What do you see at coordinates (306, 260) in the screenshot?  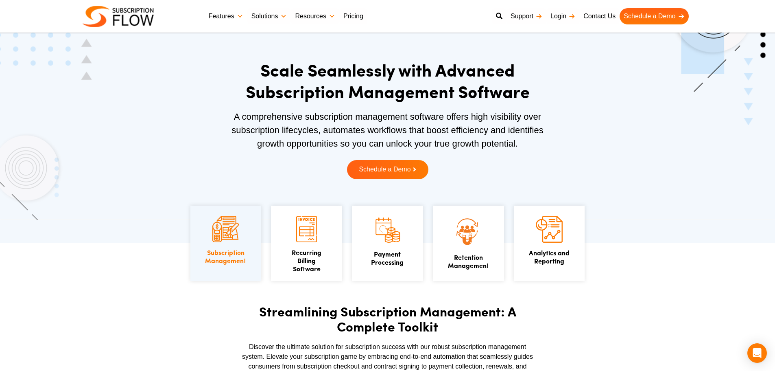 I see `a: Recurring Billing Software` at bounding box center [306, 260].